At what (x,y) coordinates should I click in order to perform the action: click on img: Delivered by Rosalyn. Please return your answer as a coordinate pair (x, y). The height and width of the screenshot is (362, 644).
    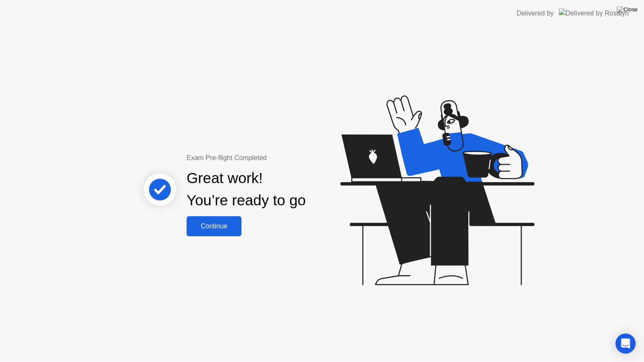
    Looking at the image, I should click on (594, 13).